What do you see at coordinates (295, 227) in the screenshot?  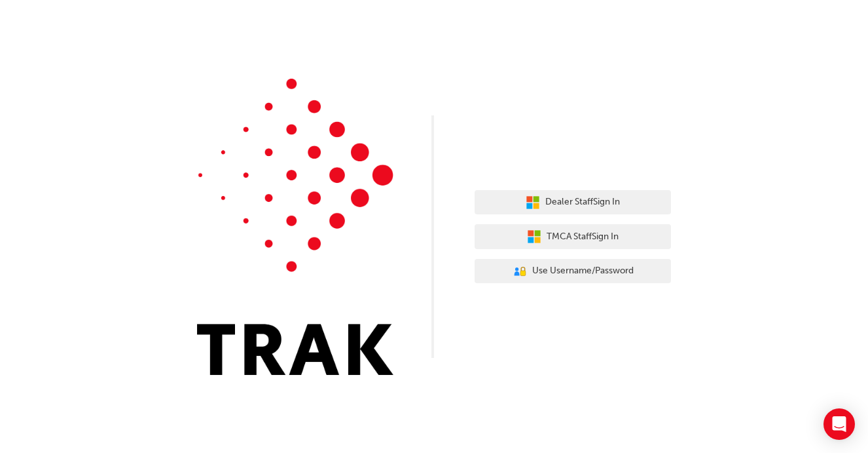 I see `img: Trak` at bounding box center [295, 227].